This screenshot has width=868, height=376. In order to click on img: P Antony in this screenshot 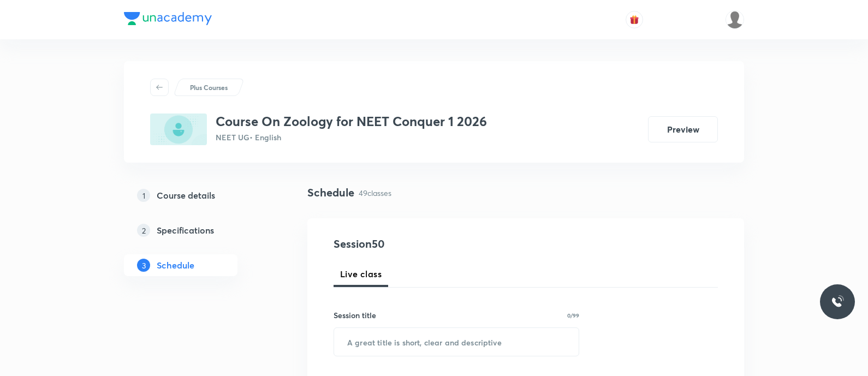, I will do `click(735, 20)`.